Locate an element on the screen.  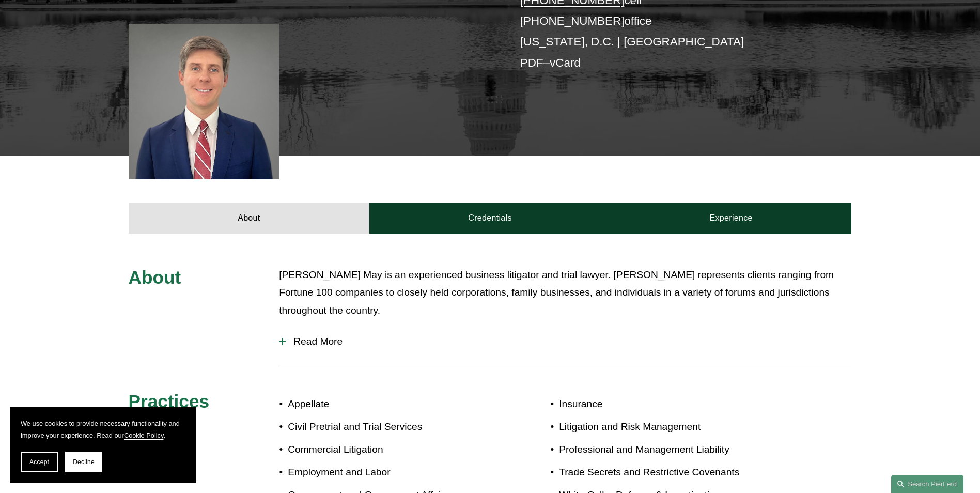
p: Trade Secrets and Restrictive Covenants is located at coordinates (676, 473).